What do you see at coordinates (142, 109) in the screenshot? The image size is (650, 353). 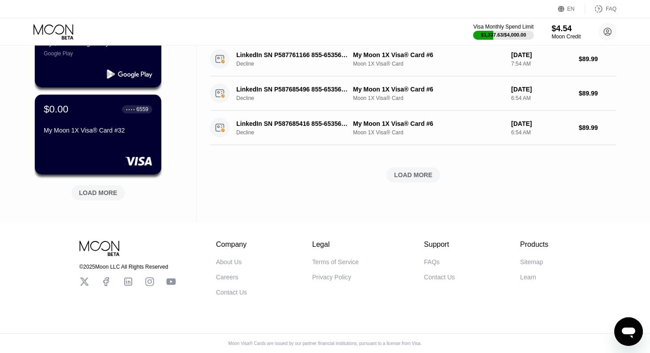 I see `div: 6559` at bounding box center [142, 109].